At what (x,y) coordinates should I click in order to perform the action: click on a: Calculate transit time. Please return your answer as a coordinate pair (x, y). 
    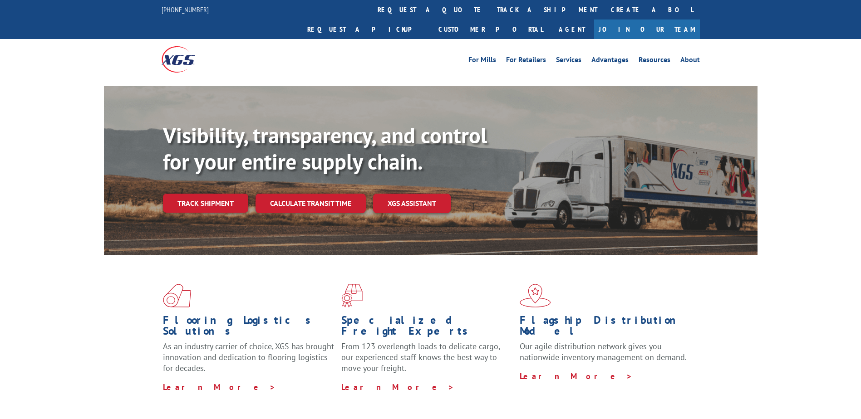
    Looking at the image, I should click on (310, 203).